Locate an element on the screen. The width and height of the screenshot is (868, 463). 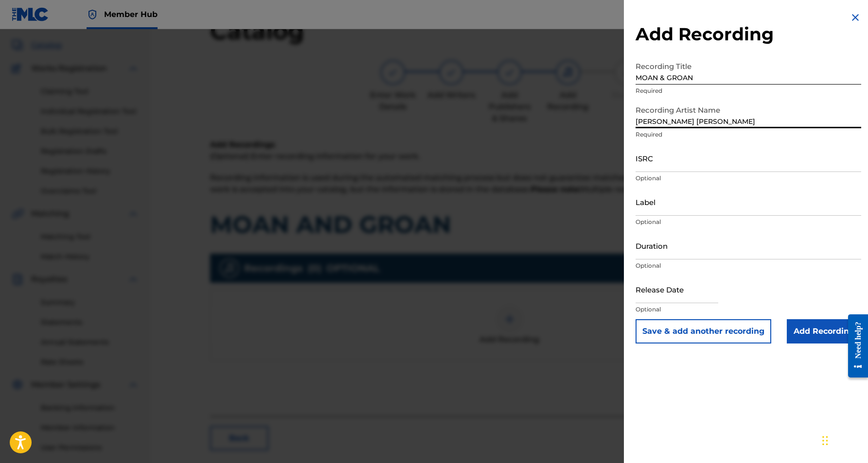
div: Chat Widget is located at coordinates (844, 440).